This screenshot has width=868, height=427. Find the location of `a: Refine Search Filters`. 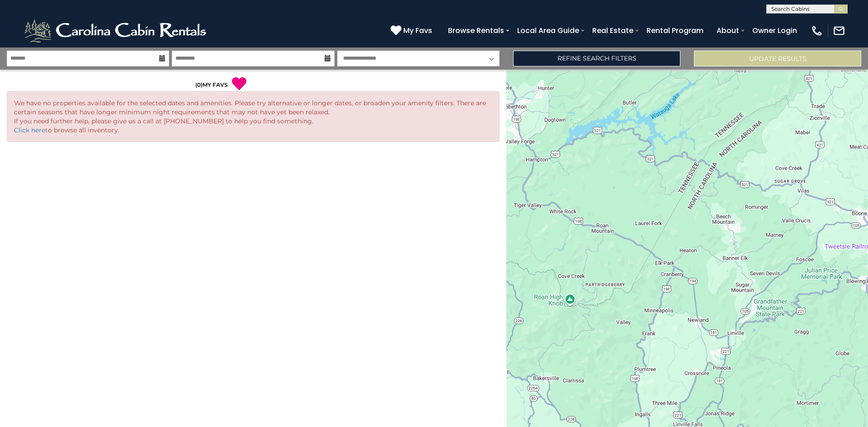

a: Refine Search Filters is located at coordinates (597, 58).